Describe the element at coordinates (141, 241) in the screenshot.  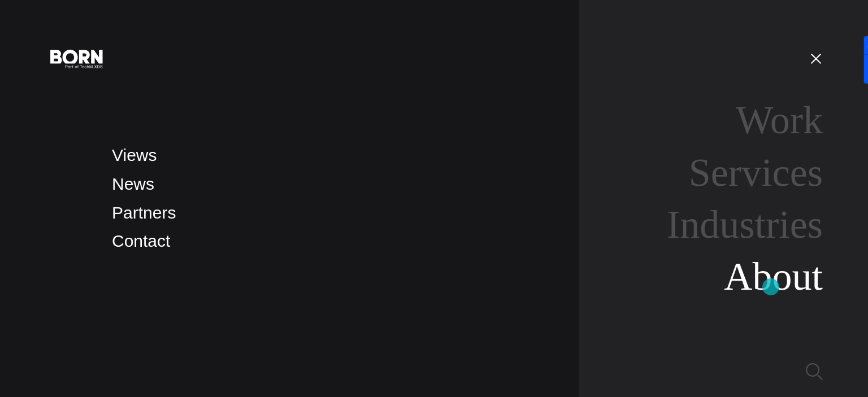
I see `a: Contact` at that location.